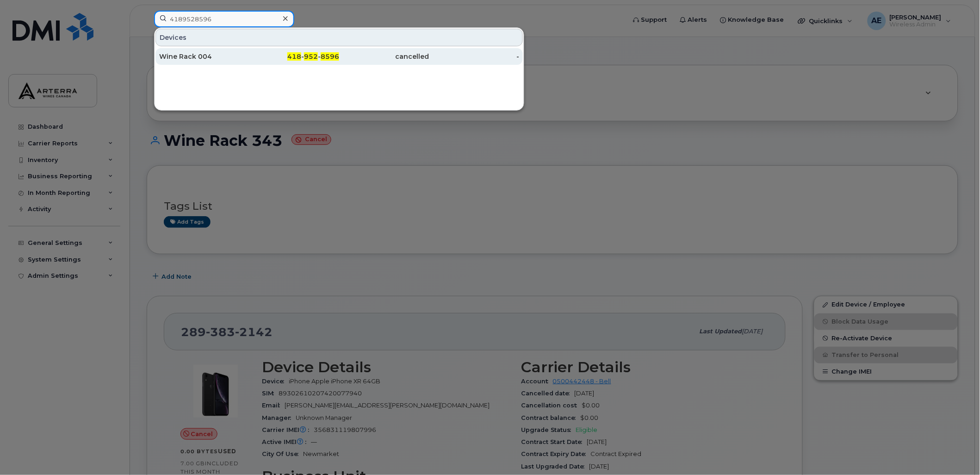  Describe the element at coordinates (204, 56) in the screenshot. I see `div: Wine Rack 004` at that location.